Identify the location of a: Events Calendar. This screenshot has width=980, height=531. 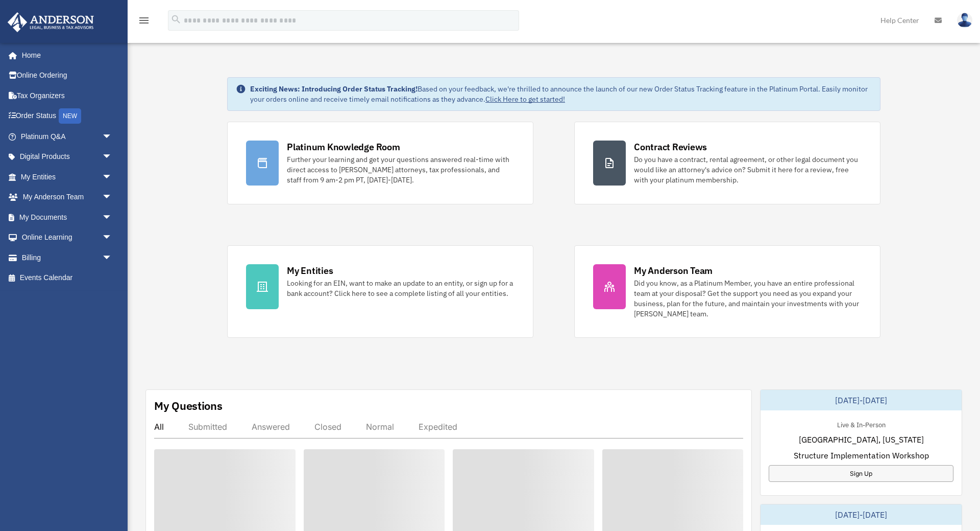
(67, 278).